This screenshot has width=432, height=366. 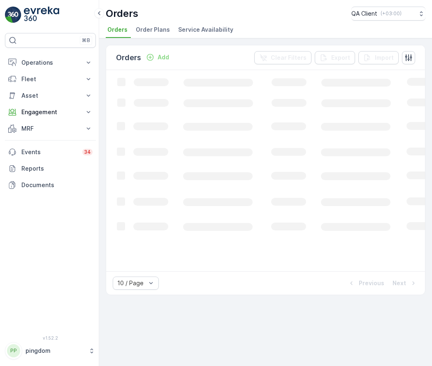 What do you see at coordinates (57, 185) in the screenshot?
I see `p: Documents` at bounding box center [57, 185].